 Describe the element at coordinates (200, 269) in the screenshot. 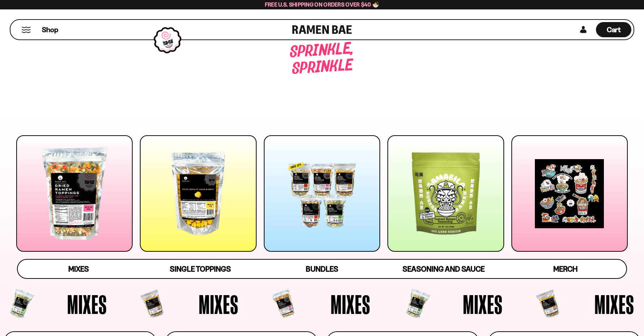

I see `span: Single Toppings` at that location.